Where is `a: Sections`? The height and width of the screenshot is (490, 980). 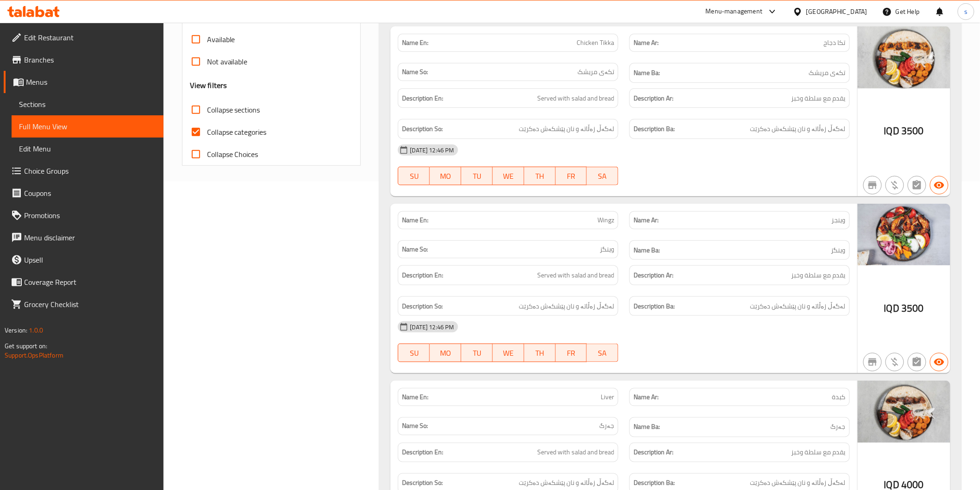 a: Sections is located at coordinates (87, 104).